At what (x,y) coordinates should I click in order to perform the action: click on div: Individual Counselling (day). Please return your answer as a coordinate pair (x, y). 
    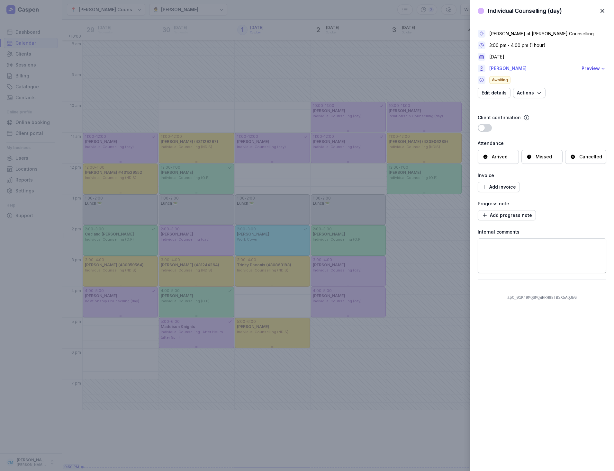
    Looking at the image, I should click on (525, 11).